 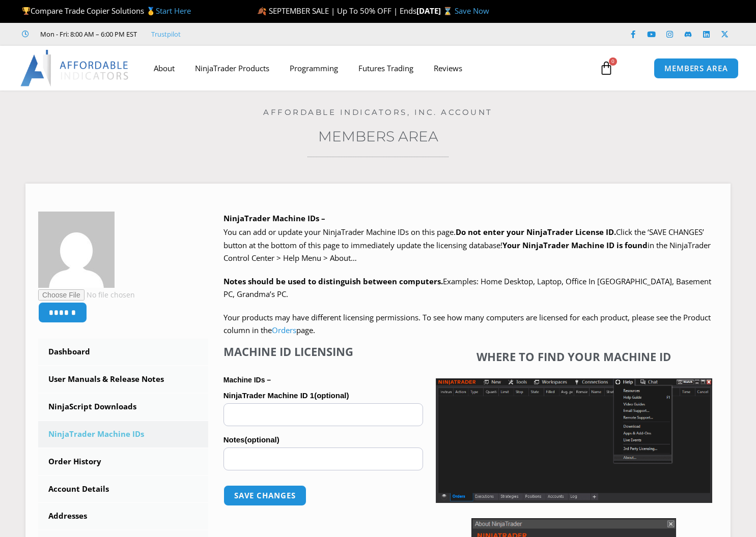 I want to click on label: Notes, so click(x=323, y=440).